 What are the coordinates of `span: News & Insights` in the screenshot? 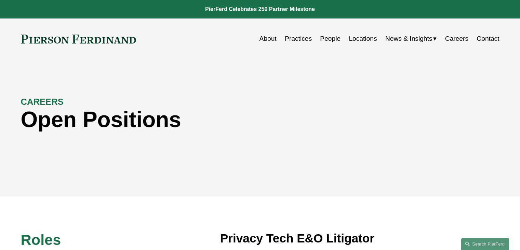 It's located at (409, 39).